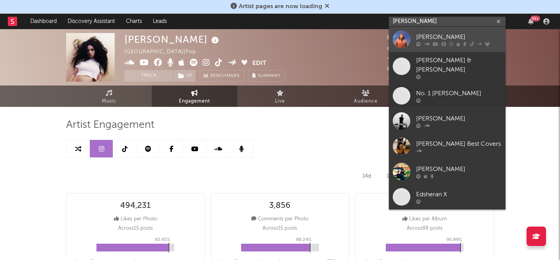 The height and width of the screenshot is (260, 560). What do you see at coordinates (222, 76) in the screenshot?
I see `a: Benchmark` at bounding box center [222, 76].